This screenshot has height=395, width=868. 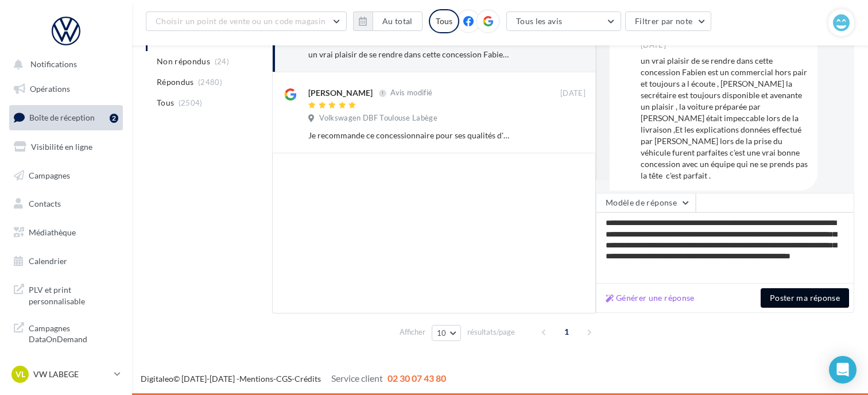 What do you see at coordinates (539, 20) in the screenshot?
I see `span: Tous les avis` at bounding box center [539, 20].